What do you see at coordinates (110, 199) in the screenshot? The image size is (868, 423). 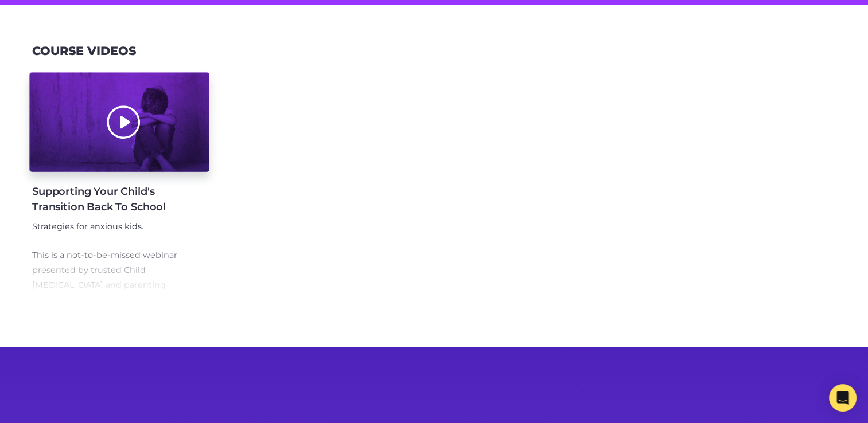 I see `h4: Supporting Your Child's Transition Back To School` at bounding box center [110, 199].